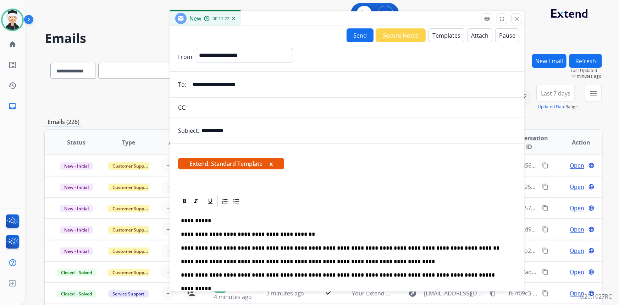 This screenshot has width=619, height=305. Describe the element at coordinates (413, 293) in the screenshot. I see `mat-icon: explore` at that location.